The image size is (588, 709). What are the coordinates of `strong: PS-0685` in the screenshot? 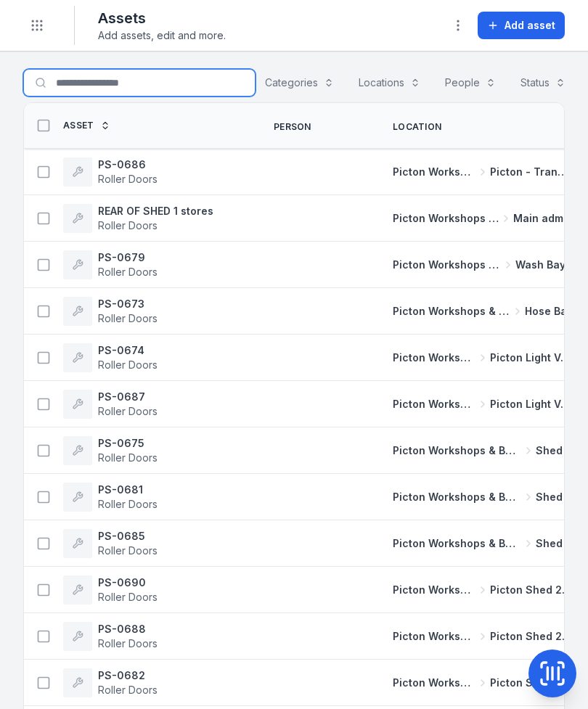 It's located at (128, 536).